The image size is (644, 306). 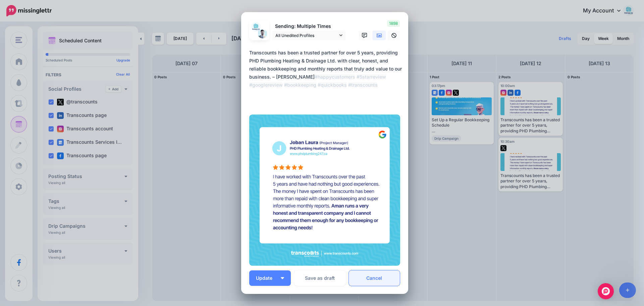 I want to click on p: Sending: Multiple Times, so click(x=309, y=26).